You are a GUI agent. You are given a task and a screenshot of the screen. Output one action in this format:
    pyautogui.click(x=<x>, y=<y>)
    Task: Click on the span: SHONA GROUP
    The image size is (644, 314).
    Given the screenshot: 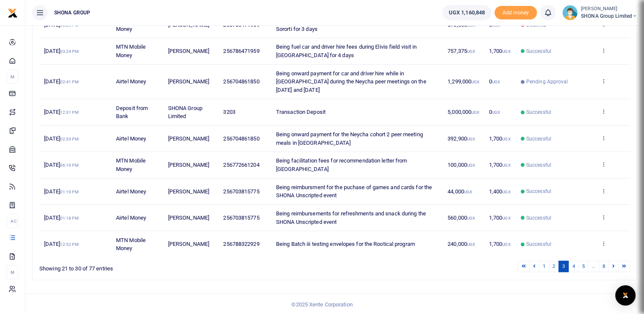 What is the action you would take?
    pyautogui.click(x=72, y=13)
    